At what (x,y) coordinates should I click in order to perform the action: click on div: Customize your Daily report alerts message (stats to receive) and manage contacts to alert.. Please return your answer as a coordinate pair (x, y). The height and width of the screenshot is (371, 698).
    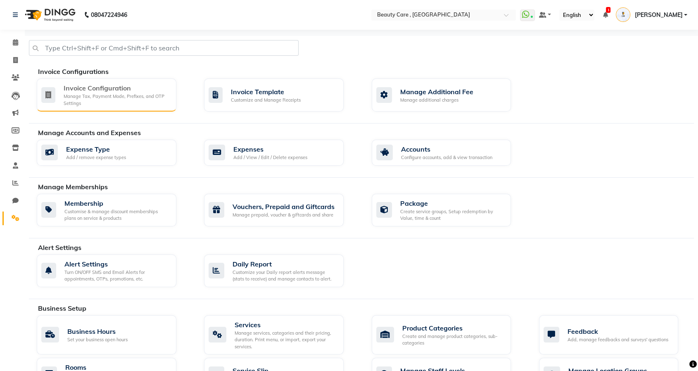
    Looking at the image, I should click on (285, 276).